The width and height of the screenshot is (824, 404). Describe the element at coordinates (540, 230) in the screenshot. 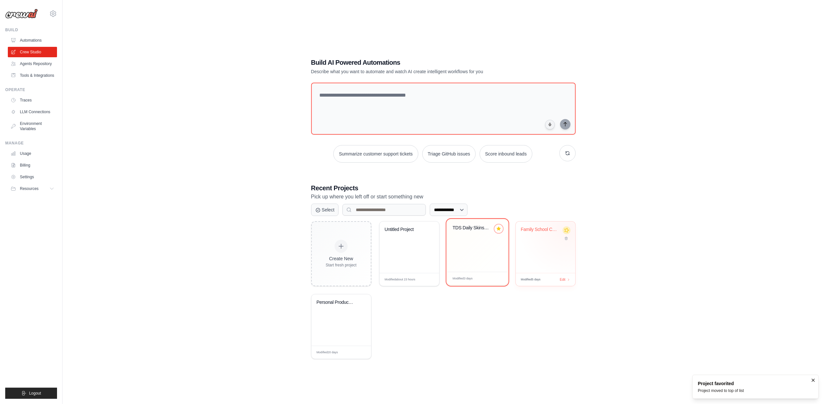

I see `div: Family School Calendar Manager` at that location.